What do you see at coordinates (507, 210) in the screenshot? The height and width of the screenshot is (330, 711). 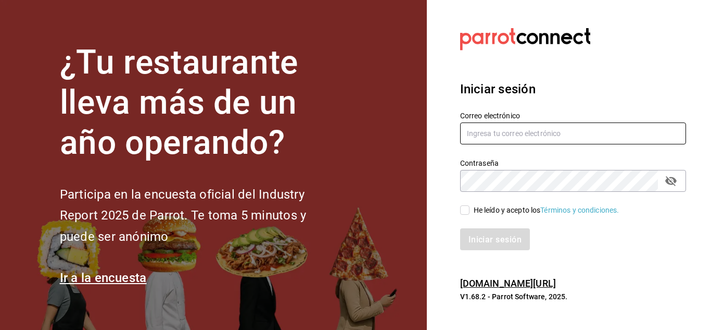 I see `font: He leído y acepto los` at bounding box center [507, 210].